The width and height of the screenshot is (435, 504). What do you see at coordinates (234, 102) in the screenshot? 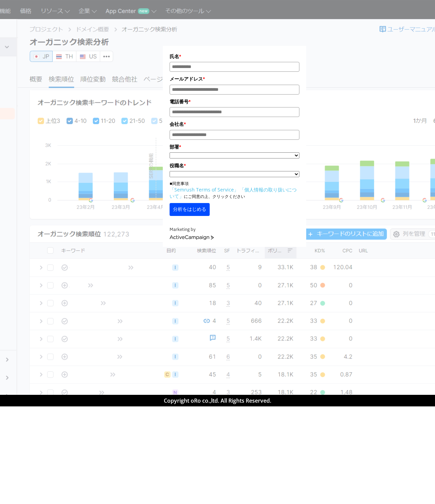
I see `label: 電話番号` at bounding box center [234, 102].